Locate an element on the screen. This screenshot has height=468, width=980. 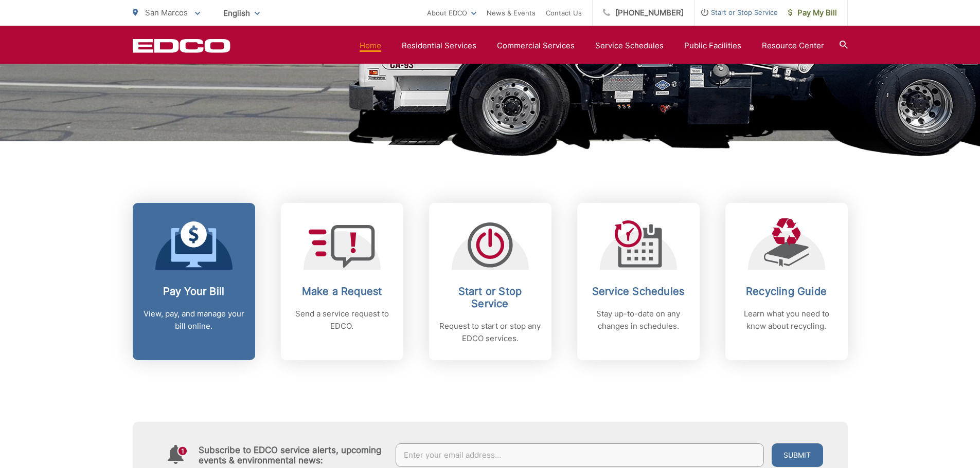
a: Resource Center is located at coordinates (793, 46).